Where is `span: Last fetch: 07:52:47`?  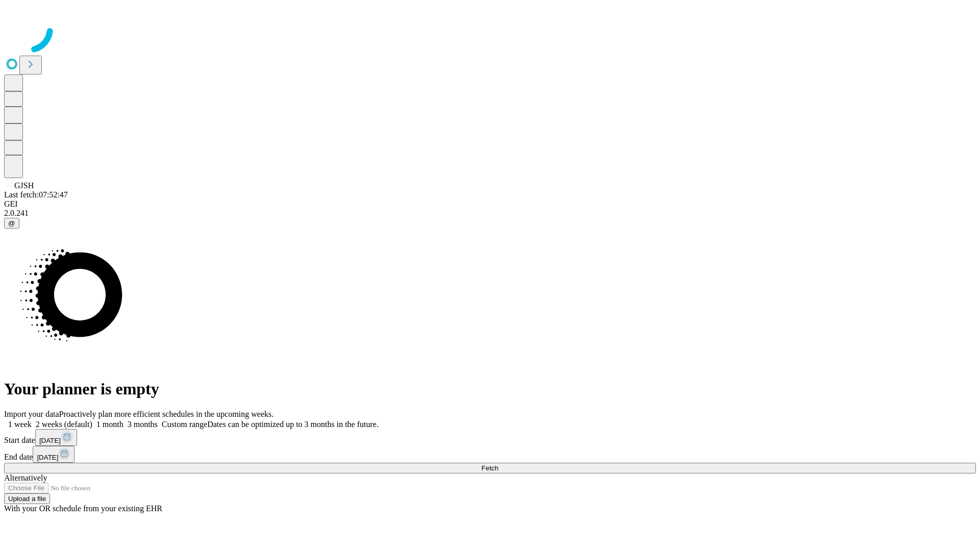 span: Last fetch: 07:52:47 is located at coordinates (35, 194).